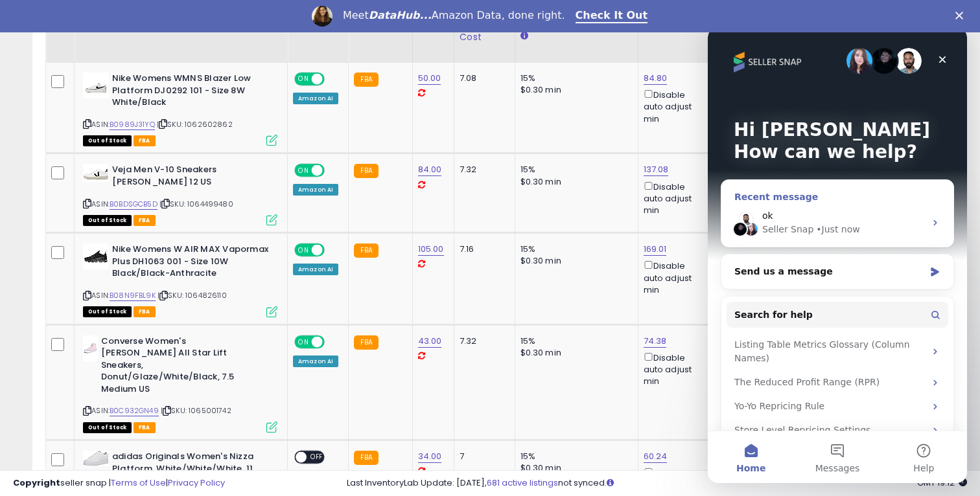 This screenshot has width=980, height=496. I want to click on img: 31WVcqQj0AL._SL40_.jpg, so click(96, 86).